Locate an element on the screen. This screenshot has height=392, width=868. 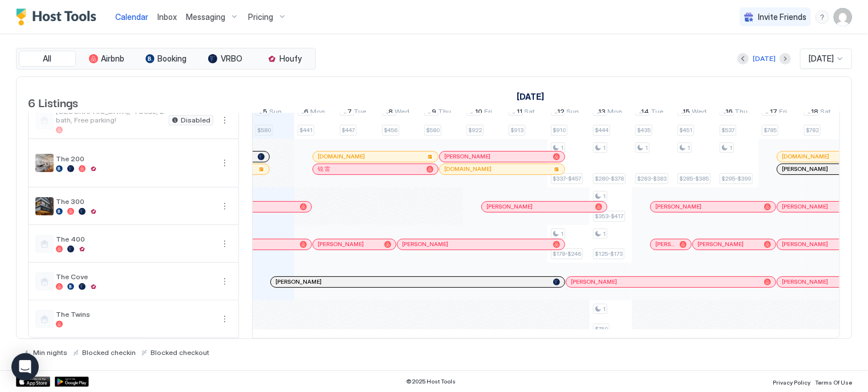
span: $441 is located at coordinates (306, 130).